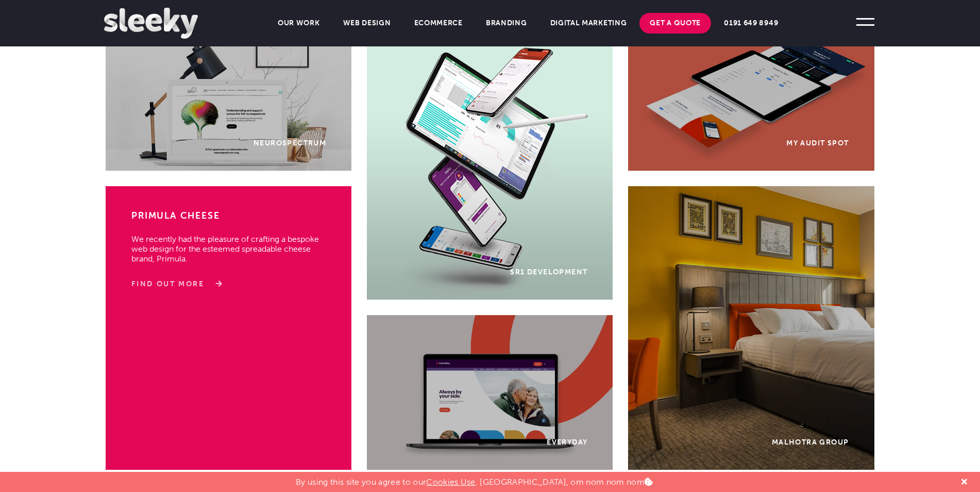  What do you see at coordinates (751, 23) in the screenshot?
I see `a: 0191 649 8949` at bounding box center [751, 23].